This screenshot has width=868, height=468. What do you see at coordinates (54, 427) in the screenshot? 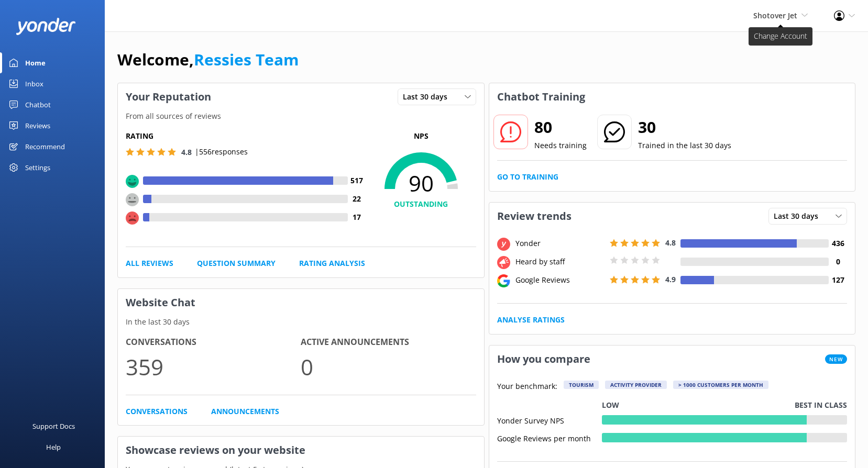
I see `div: Support Docs` at bounding box center [54, 427].